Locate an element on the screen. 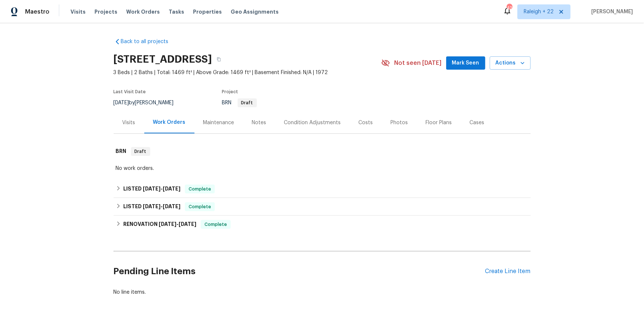 This screenshot has width=644, height=321. div: BRN Draft is located at coordinates (322, 152).